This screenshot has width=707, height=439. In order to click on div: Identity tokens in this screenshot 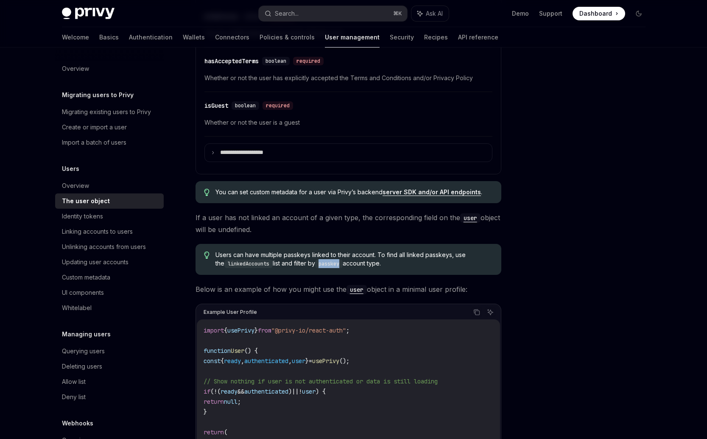, I will do `click(82, 216)`.